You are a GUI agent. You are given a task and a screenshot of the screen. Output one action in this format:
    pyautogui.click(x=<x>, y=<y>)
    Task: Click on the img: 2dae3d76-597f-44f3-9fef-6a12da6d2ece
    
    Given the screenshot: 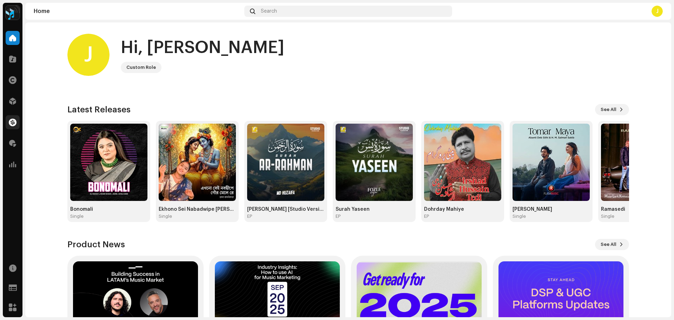 What is the action you would take?
    pyautogui.click(x=13, y=13)
    